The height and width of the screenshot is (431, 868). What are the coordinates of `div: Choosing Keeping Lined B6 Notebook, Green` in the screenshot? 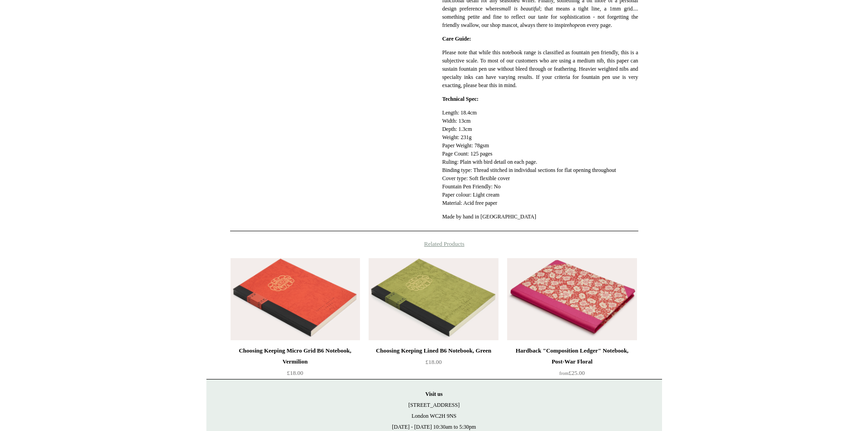 It's located at (433, 351).